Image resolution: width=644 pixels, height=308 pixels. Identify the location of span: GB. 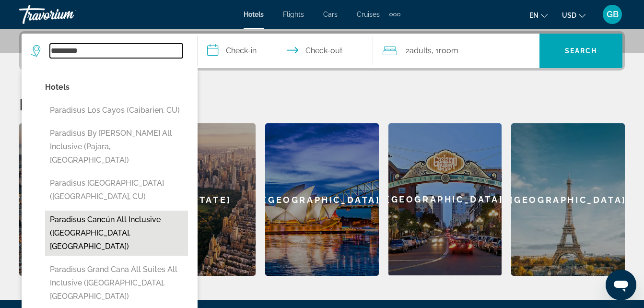
(612, 14).